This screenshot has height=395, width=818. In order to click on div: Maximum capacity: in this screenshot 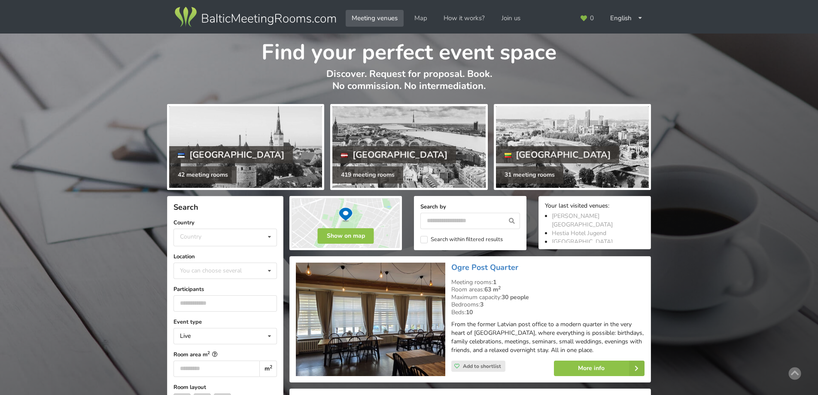, I will do `click(548, 297)`.